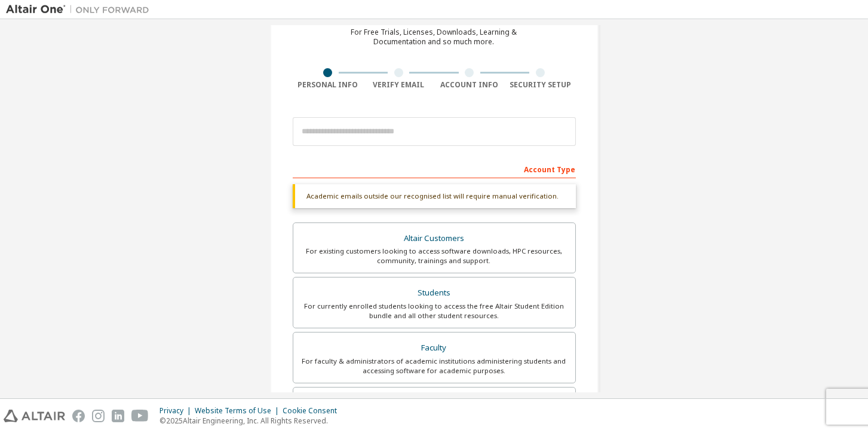  What do you see at coordinates (251, 421) in the screenshot?
I see `p: © 2025 Altair Engineering, Inc. All Rights Reserved.` at bounding box center [251, 421].